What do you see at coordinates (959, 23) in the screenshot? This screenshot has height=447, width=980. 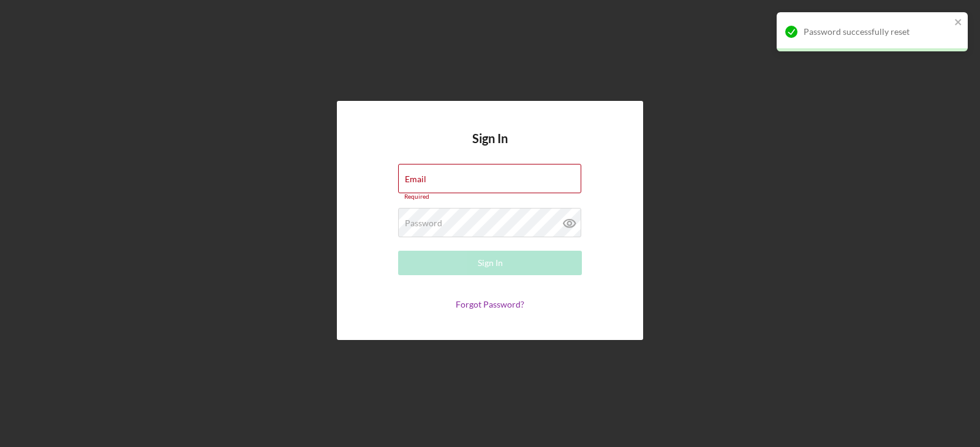 I see `button: close` at bounding box center [959, 23].